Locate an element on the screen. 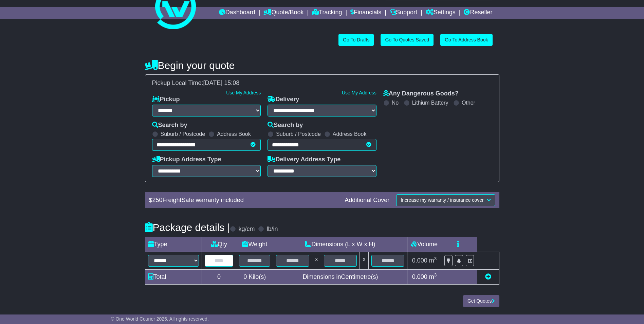  a: Quote/Book is located at coordinates (283, 13).